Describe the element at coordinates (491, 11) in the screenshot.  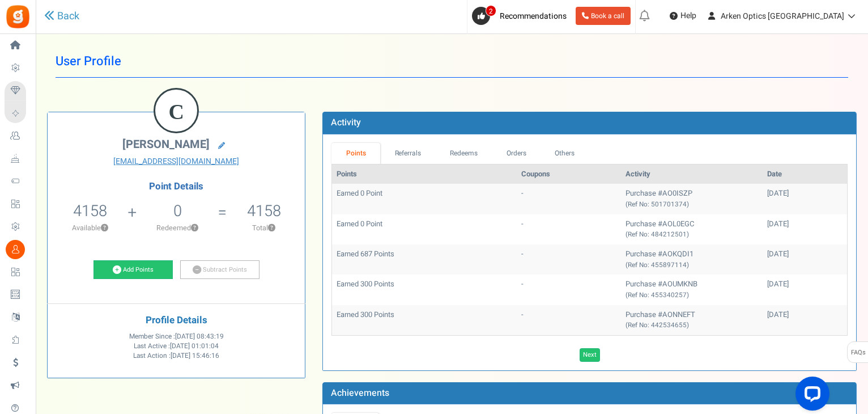
I see `span: 2` at that location.